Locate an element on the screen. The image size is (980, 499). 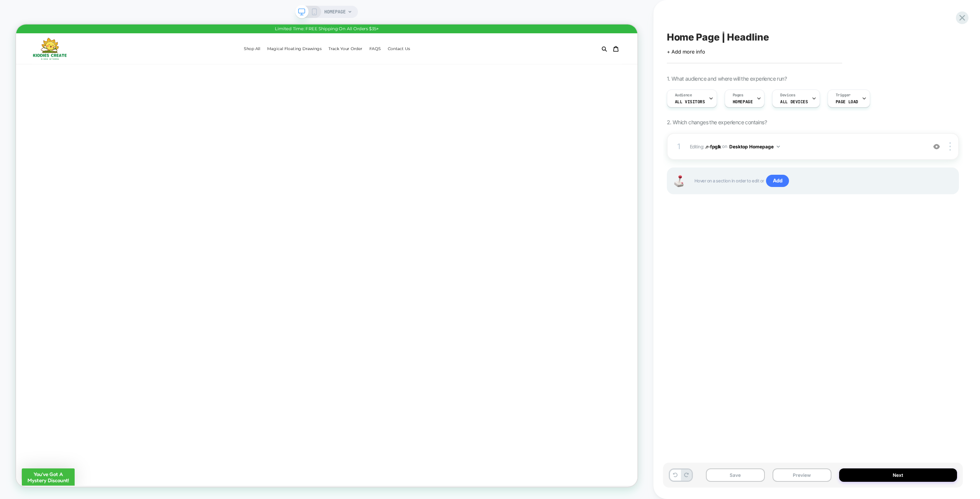
div: 1 is located at coordinates (680, 146).